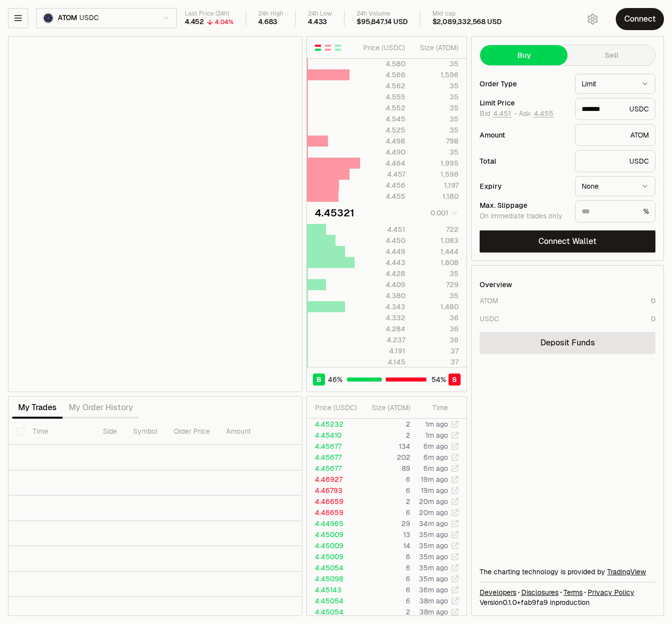  What do you see at coordinates (439, 380) in the screenshot?
I see `span: 54 %` at bounding box center [439, 380].